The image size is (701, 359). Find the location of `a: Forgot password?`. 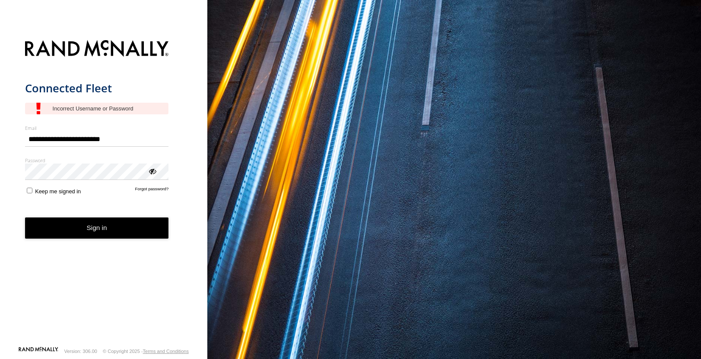

a: Forgot password? is located at coordinates (152, 190).